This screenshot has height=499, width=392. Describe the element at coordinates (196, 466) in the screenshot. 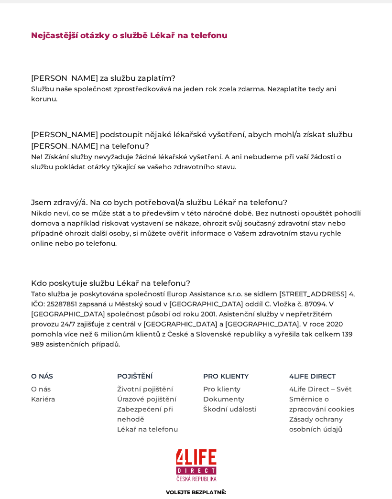

I see `img: 4Life Direct Česká republika logo` at that location.